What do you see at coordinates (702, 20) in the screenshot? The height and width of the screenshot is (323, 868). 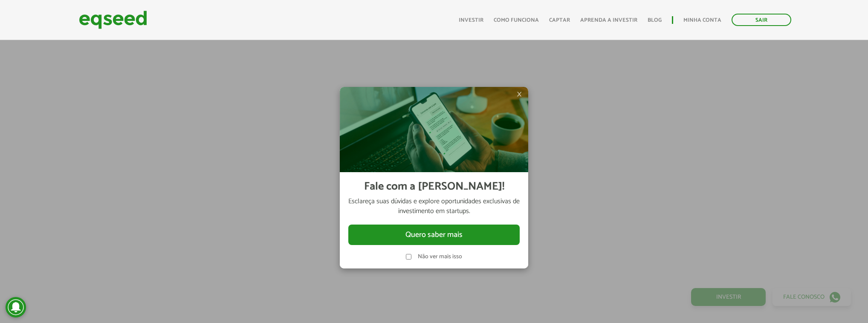 I see `a: Minha conta` at bounding box center [702, 20].